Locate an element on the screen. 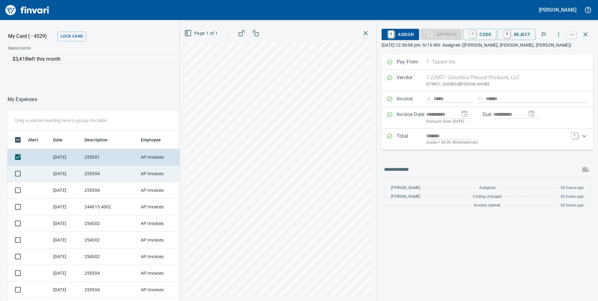  p: Total is located at coordinates (411, 139).